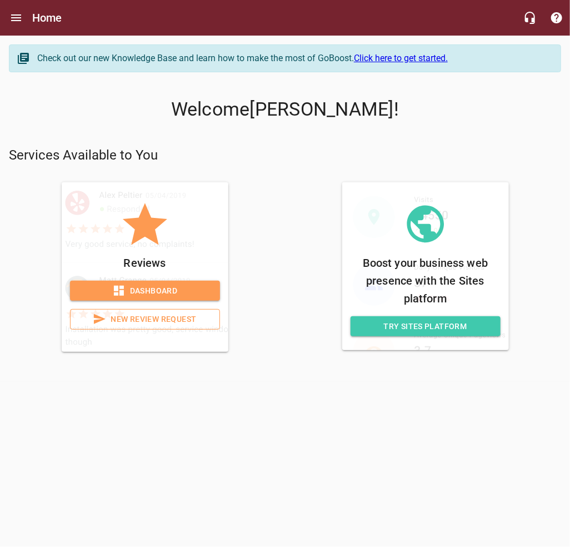  Describe the element at coordinates (145, 291) in the screenshot. I see `a: Dashboard` at that location.